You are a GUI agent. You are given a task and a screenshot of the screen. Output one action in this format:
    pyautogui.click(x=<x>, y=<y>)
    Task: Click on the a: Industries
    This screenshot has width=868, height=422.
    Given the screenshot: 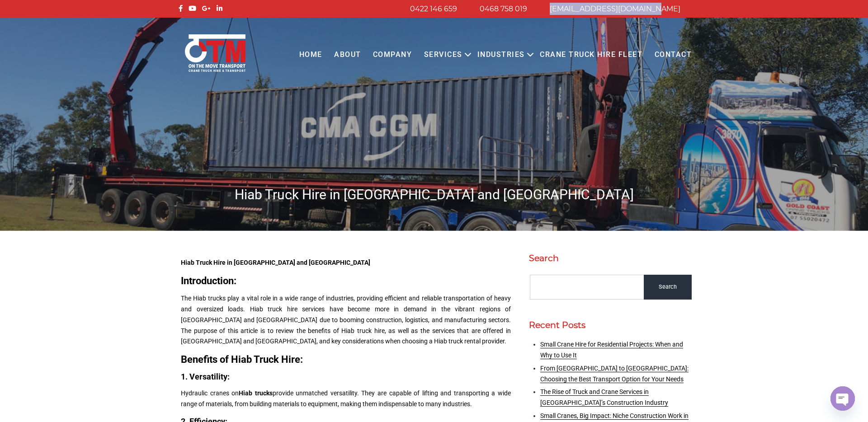 What is the action you would take?
    pyautogui.click(x=501, y=55)
    